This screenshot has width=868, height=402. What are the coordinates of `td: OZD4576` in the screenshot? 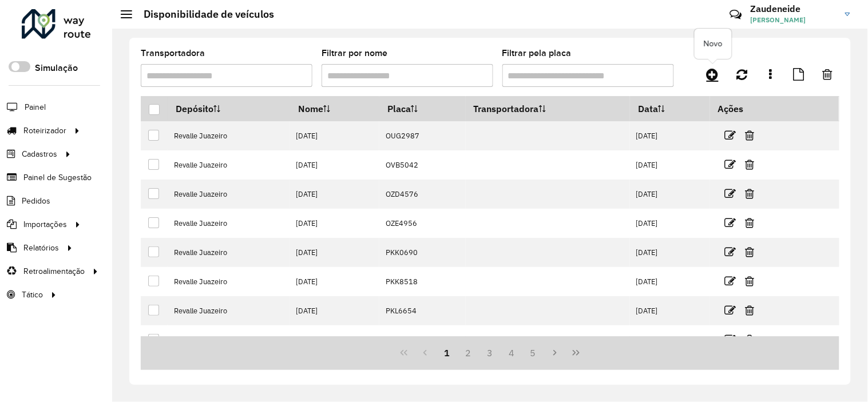 It's located at (422, 194).